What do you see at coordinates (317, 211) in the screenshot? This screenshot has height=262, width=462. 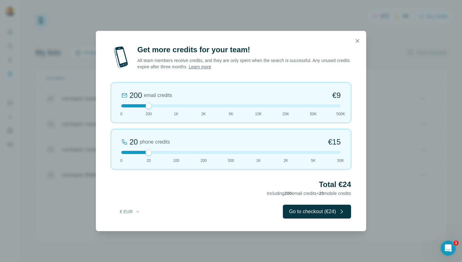 I see `button: Go to checkout (€24)` at bounding box center [317, 211].